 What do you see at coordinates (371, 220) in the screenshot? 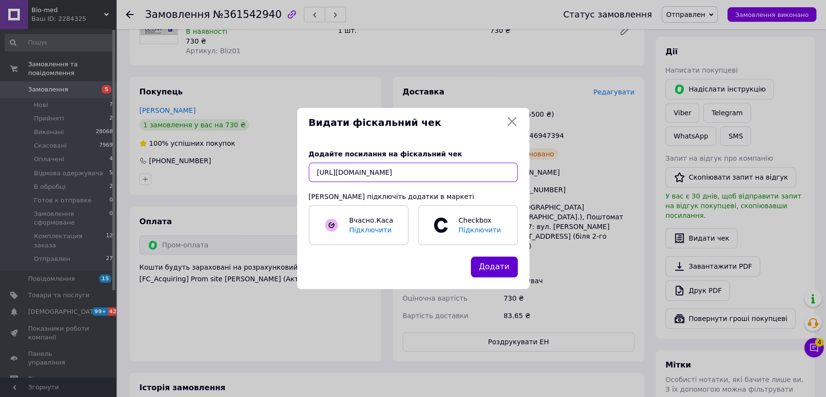
I see `span: Вчасно.Каса` at bounding box center [371, 220].